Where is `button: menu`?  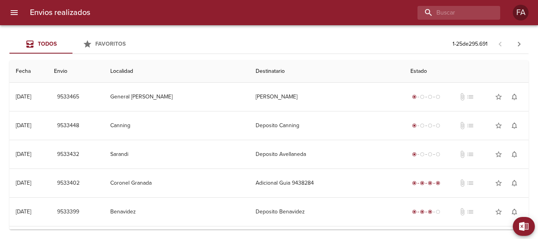
button: menu is located at coordinates (14, 13).